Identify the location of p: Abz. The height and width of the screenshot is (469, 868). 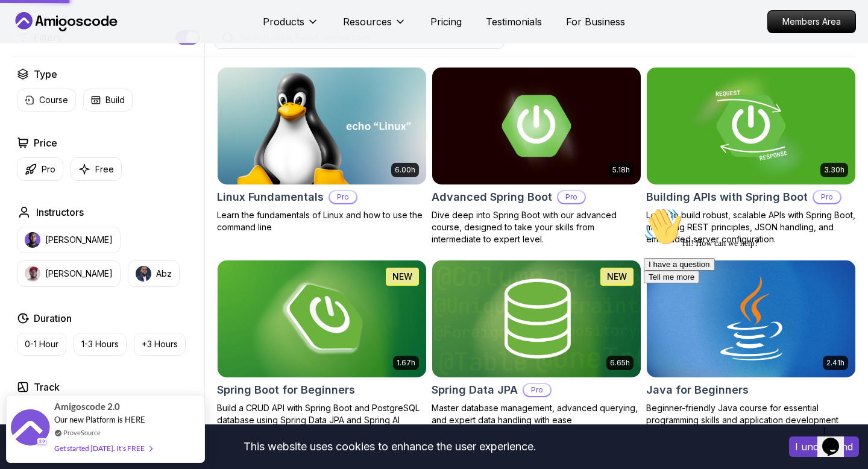
(164, 274).